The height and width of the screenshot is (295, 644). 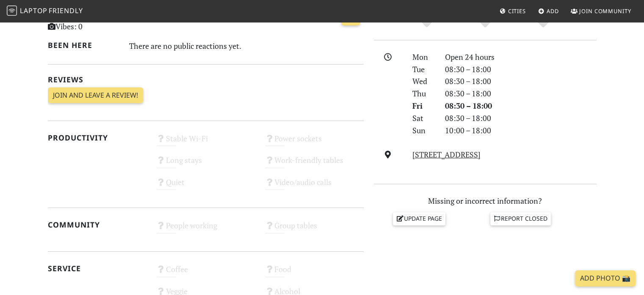 I want to click on div: Sat, so click(x=424, y=118).